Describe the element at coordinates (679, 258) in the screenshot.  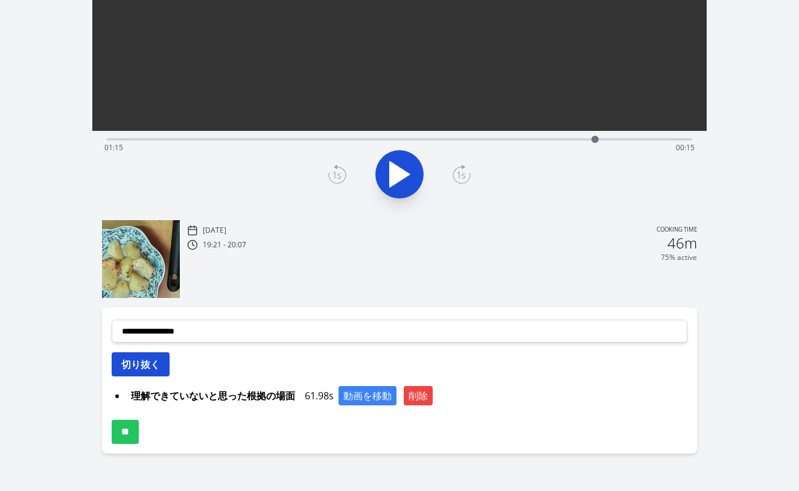
I see `p: 75% active` at that location.